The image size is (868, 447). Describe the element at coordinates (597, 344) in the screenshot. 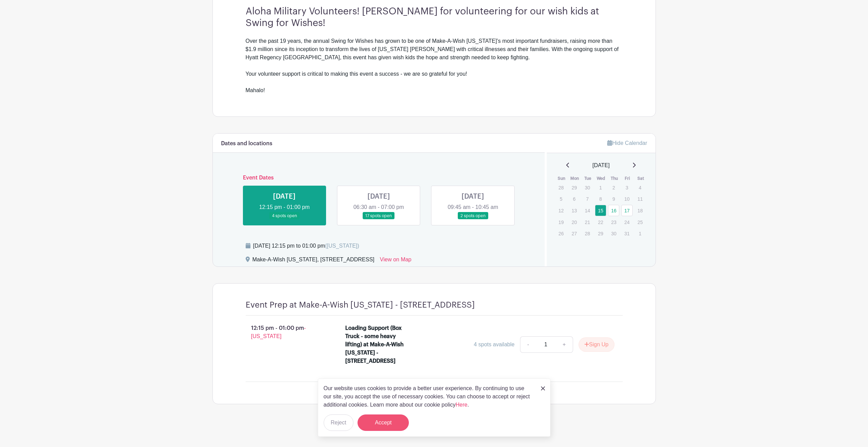

I see `button: Sign Up` at that location.